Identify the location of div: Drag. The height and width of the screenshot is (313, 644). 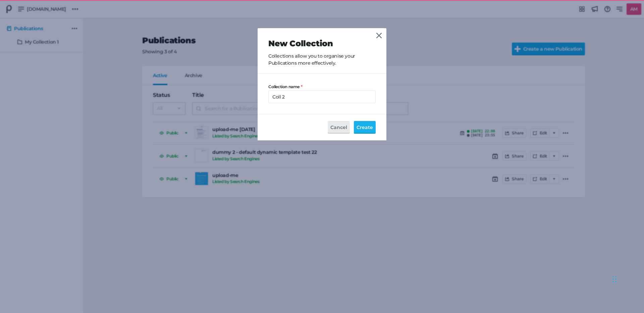
(615, 279).